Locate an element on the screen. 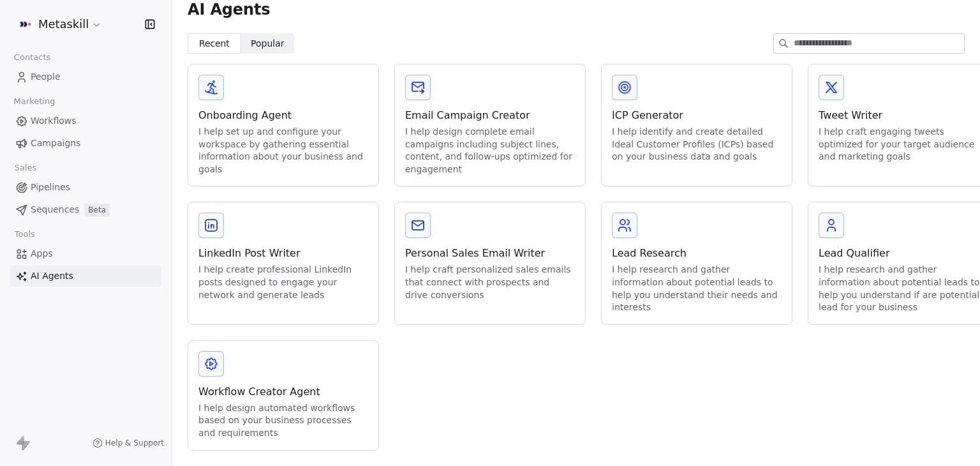 This screenshot has height=466, width=980. button: Metaskill is located at coordinates (60, 24).